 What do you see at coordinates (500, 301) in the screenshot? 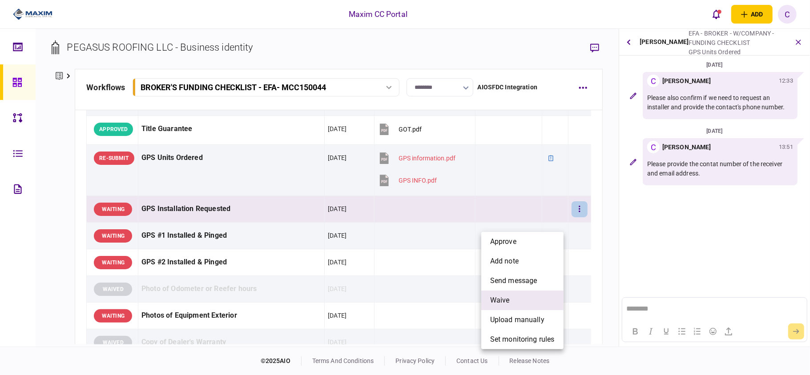
I see `span: waive` at bounding box center [500, 301].